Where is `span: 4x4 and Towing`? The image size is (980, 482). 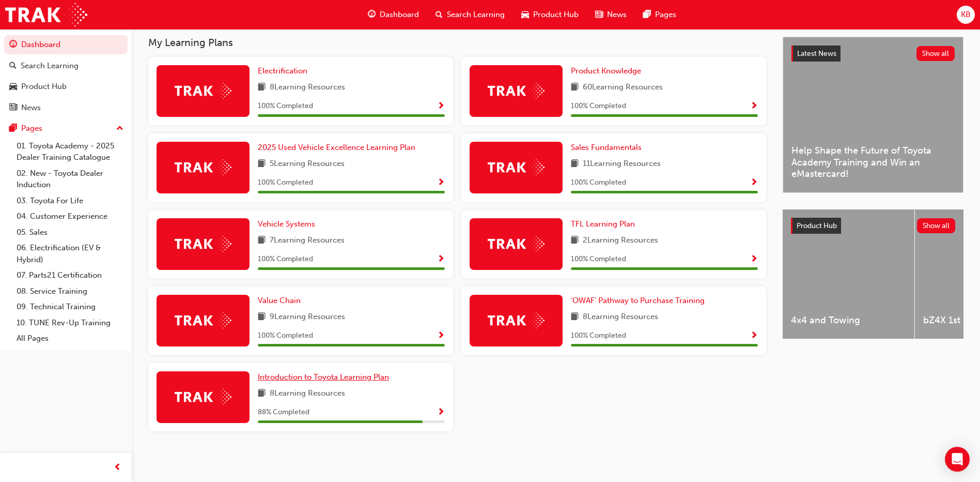
span: 4x4 and Towing is located at coordinates (848, 320).